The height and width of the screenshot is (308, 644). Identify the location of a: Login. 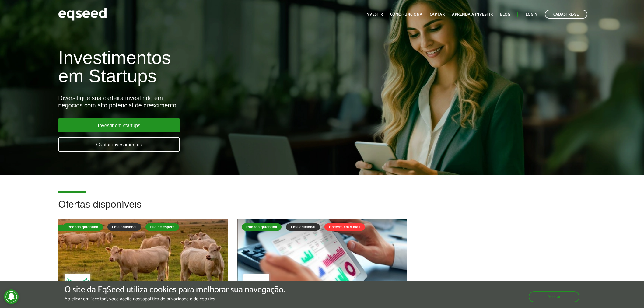
(531, 14).